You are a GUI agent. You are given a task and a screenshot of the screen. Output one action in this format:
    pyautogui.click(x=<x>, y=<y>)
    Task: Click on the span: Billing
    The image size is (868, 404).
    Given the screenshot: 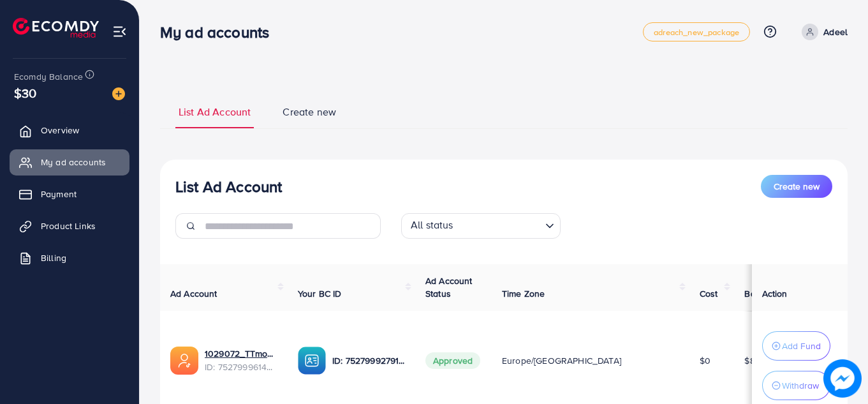 What is the action you would take?
    pyautogui.click(x=54, y=258)
    